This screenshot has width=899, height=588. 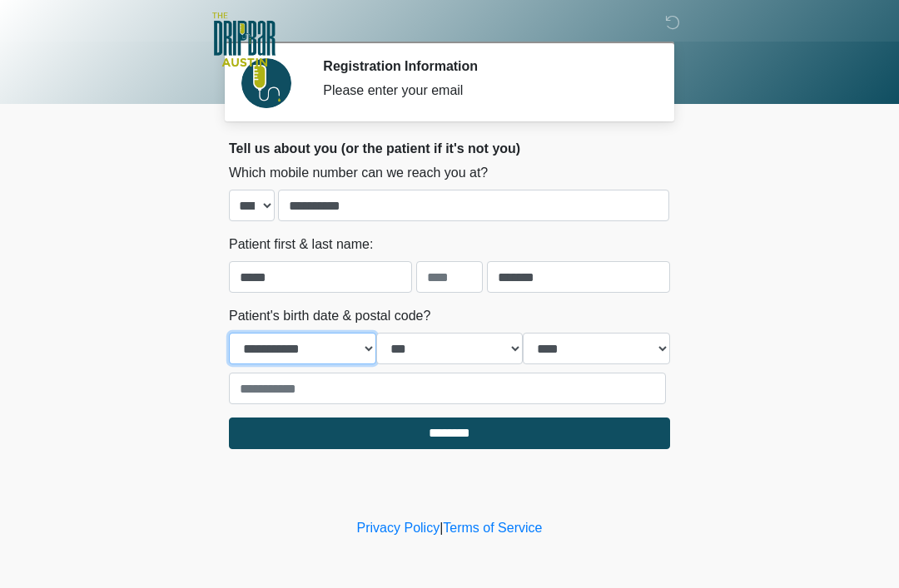 I want to click on label: Which mobile number can we reach you at?, so click(x=358, y=173).